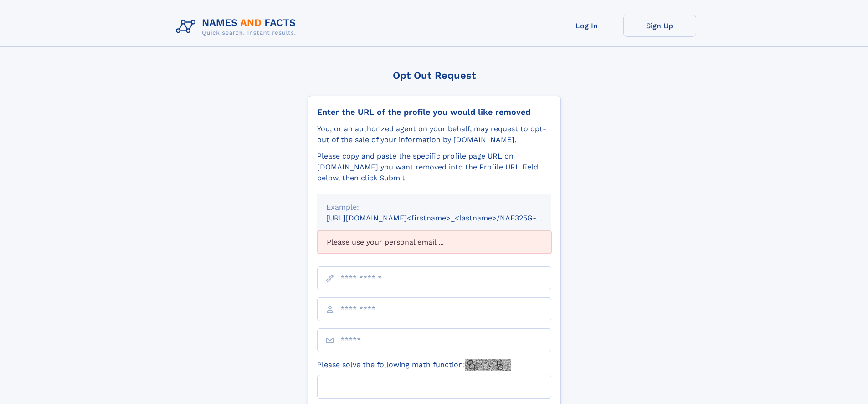 The image size is (868, 404). I want to click on a: Sign Up, so click(660, 26).